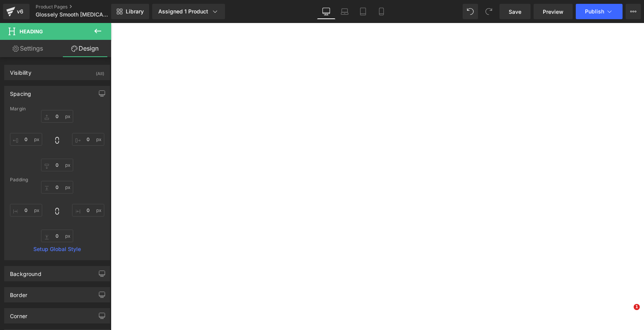  What do you see at coordinates (600, 11) in the screenshot?
I see `button: Publish` at bounding box center [600, 11].